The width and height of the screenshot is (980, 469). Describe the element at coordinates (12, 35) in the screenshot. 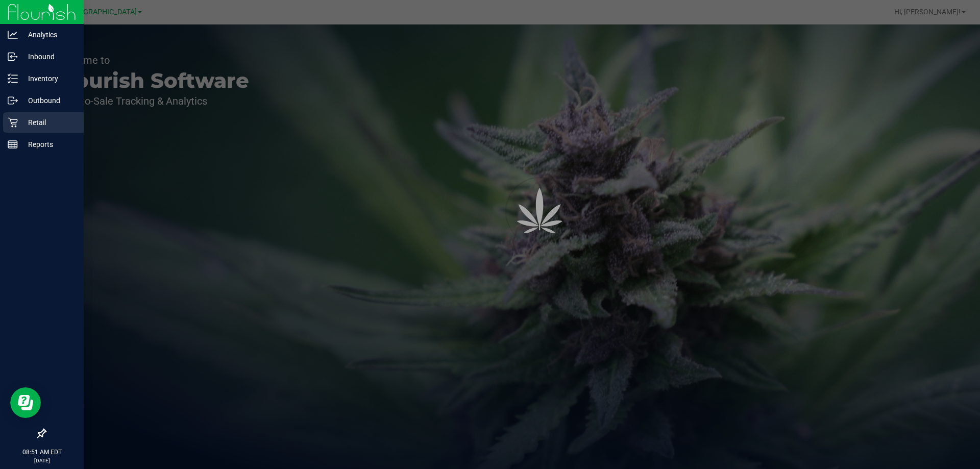

I see `inline-svg: Analytics` at that location.